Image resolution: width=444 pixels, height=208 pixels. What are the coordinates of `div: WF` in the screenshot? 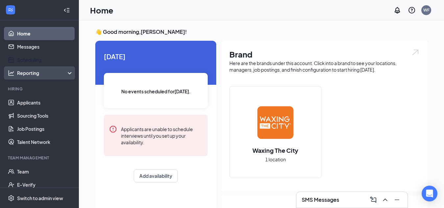 It's located at (427, 10).